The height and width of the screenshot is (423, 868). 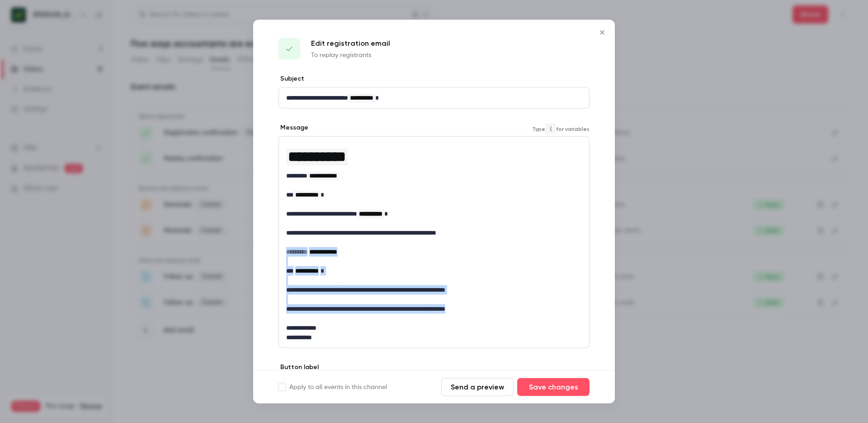 I want to click on button: Close, so click(x=602, y=33).